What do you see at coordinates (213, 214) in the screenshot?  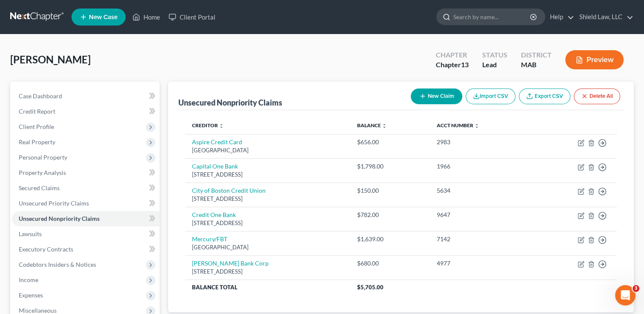 I see `a: Credit One Bank` at bounding box center [213, 214].